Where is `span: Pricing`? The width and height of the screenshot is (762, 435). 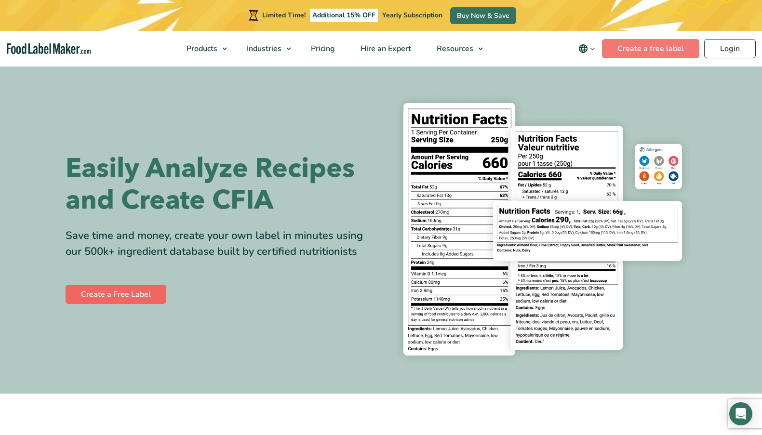 span: Pricing is located at coordinates (322, 49).